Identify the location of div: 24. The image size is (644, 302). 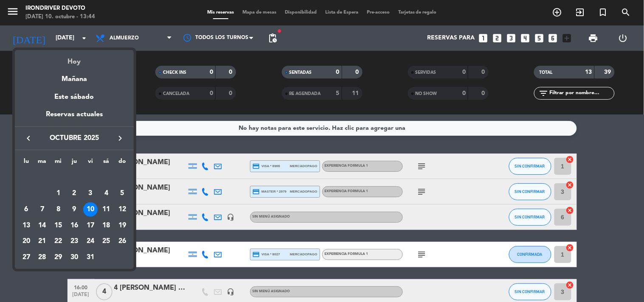
(90, 242).